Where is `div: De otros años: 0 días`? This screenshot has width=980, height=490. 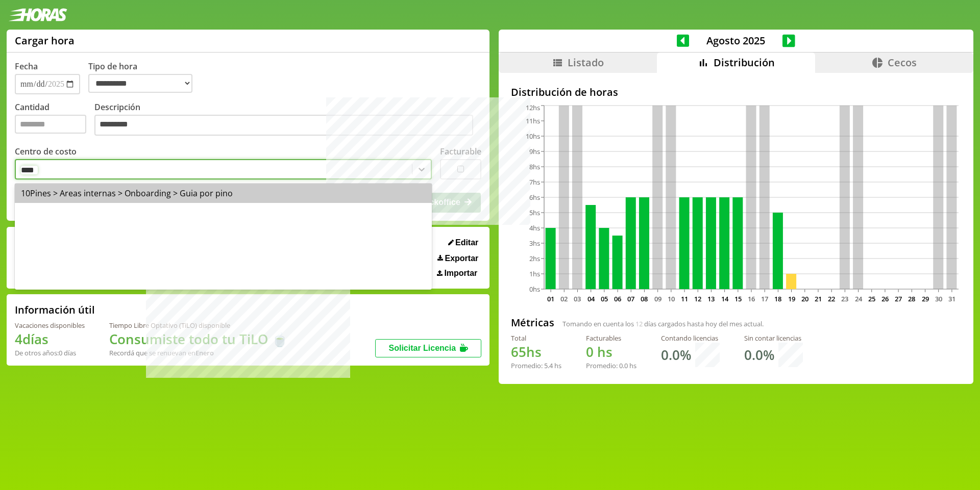 div: De otros años: 0 días is located at coordinates (49, 353).